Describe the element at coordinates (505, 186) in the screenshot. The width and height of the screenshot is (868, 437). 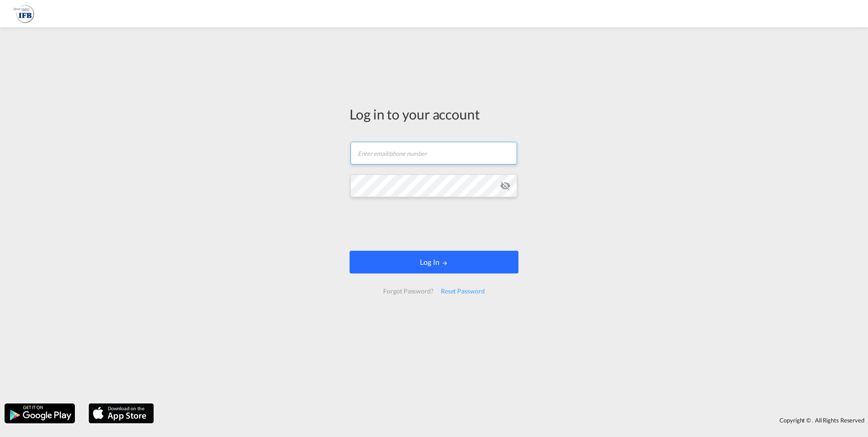
I see `md-icon: icon-eye-off` at that location.